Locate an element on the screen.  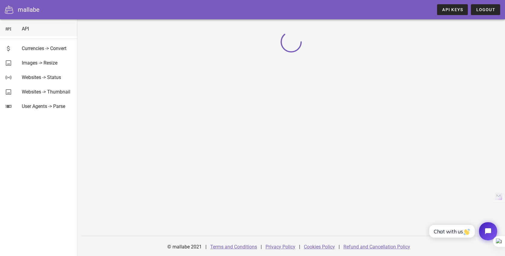
a: Terms and Conditions is located at coordinates (233, 247).